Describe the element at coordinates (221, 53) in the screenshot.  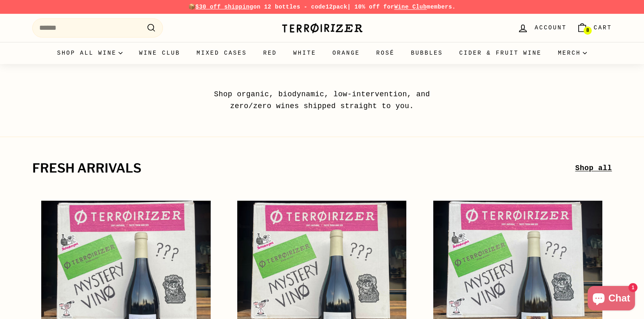
I see `a: Mixed Cases` at that location.